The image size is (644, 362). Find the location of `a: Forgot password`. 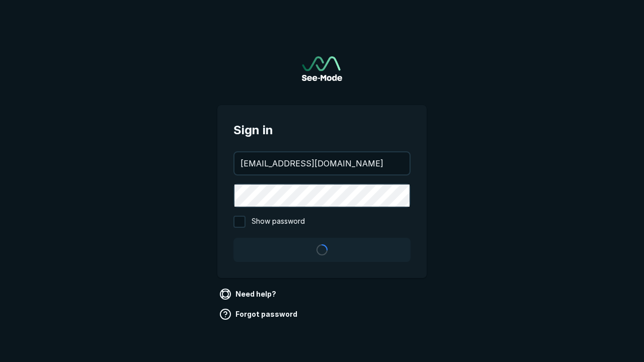

a: Forgot password is located at coordinates (259, 314).